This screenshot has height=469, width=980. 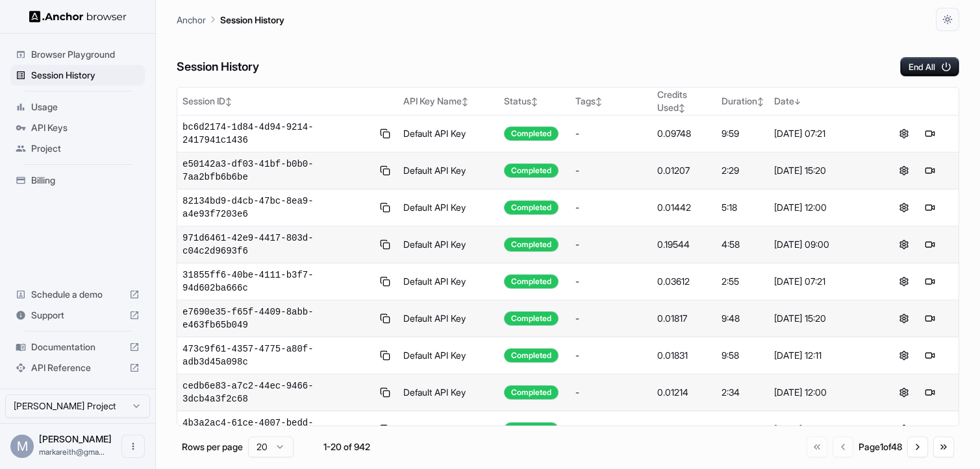 What do you see at coordinates (218, 67) in the screenshot?
I see `h6: Session History` at bounding box center [218, 67].